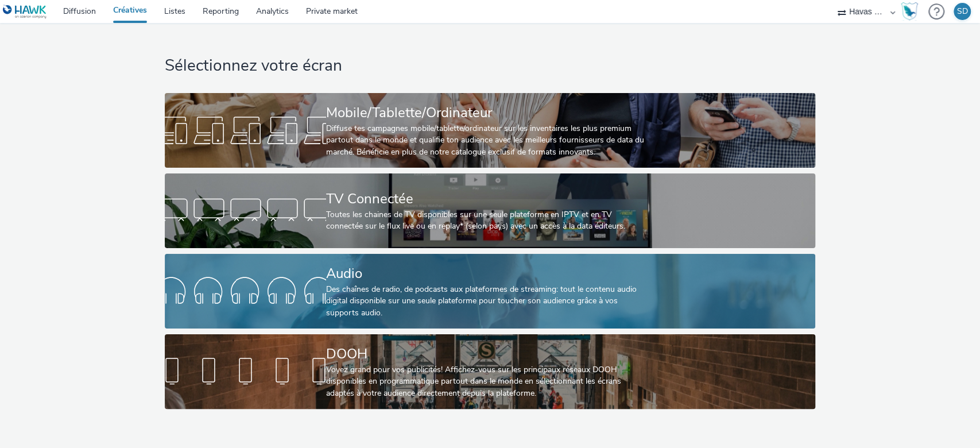 The image size is (980, 448). I want to click on a: DOOHVoyez grand pour vos publicités! Affichez-vous sur les principaux réseaux DOOH disponibles en..., so click(489, 372).